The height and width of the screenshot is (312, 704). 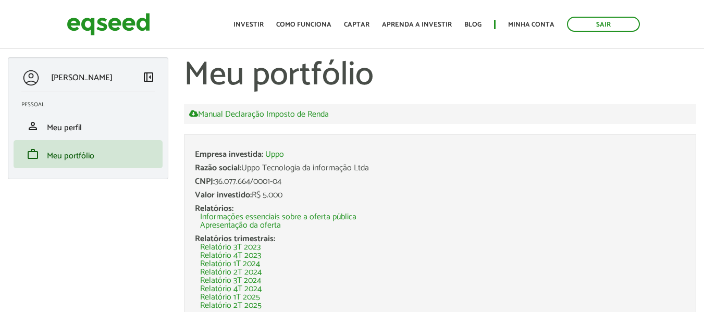 What do you see at coordinates (259, 114) in the screenshot?
I see `a: Manual Declaração Imposto de Renda` at bounding box center [259, 114].